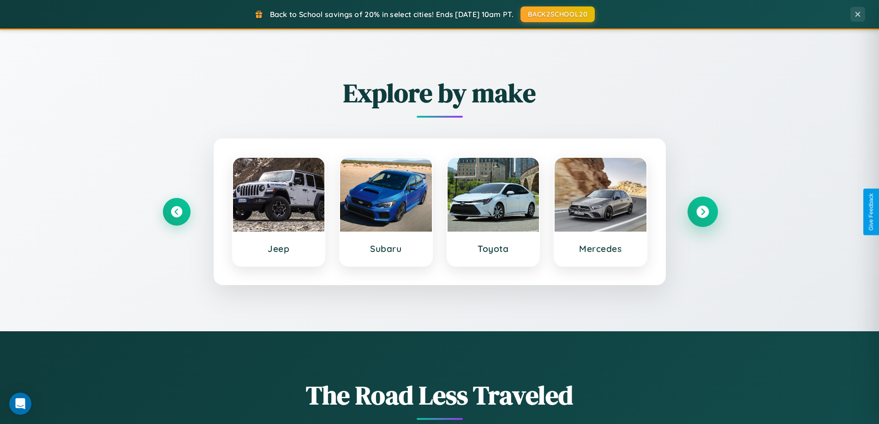 The image size is (879, 424). I want to click on button: BACK2SCHOOL20, so click(558, 14).